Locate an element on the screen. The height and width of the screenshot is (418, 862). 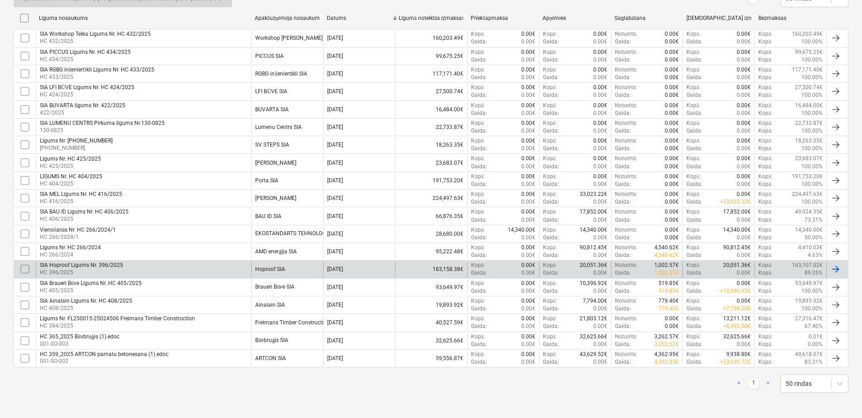
div: Workshop Teika SIA is located at coordinates (289, 38).